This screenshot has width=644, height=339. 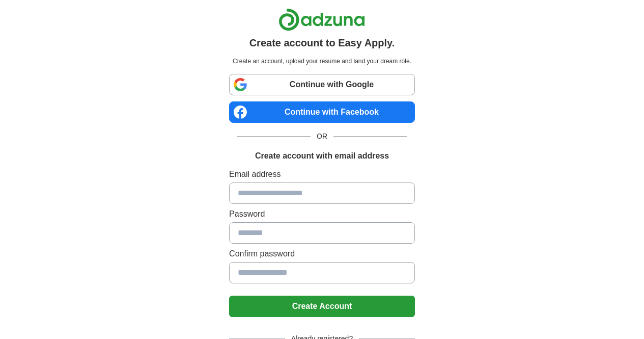 What do you see at coordinates (322, 254) in the screenshot?
I see `label: Confirm password` at bounding box center [322, 254].